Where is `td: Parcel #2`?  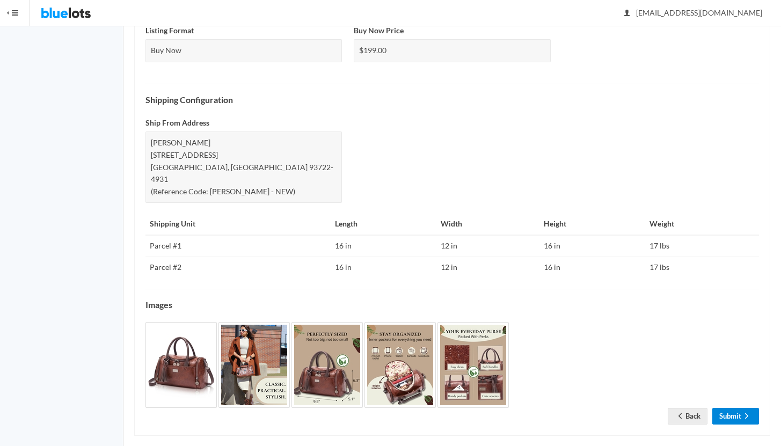 td: Parcel #2 is located at coordinates (238, 267).